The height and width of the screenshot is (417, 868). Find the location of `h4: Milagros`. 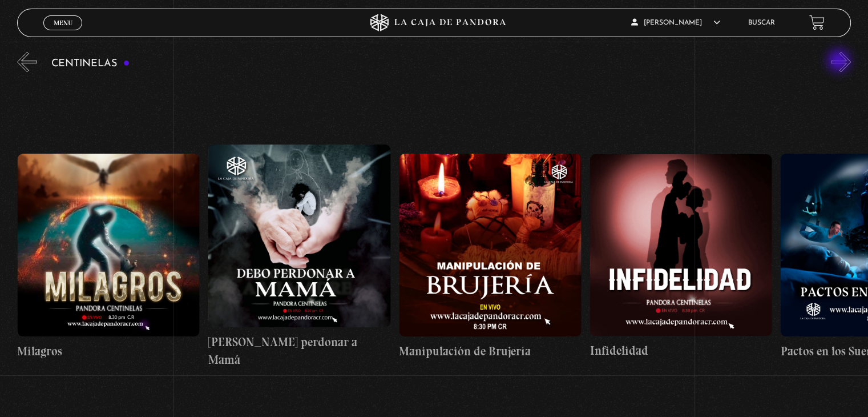

h4: Milagros is located at coordinates (109, 351).